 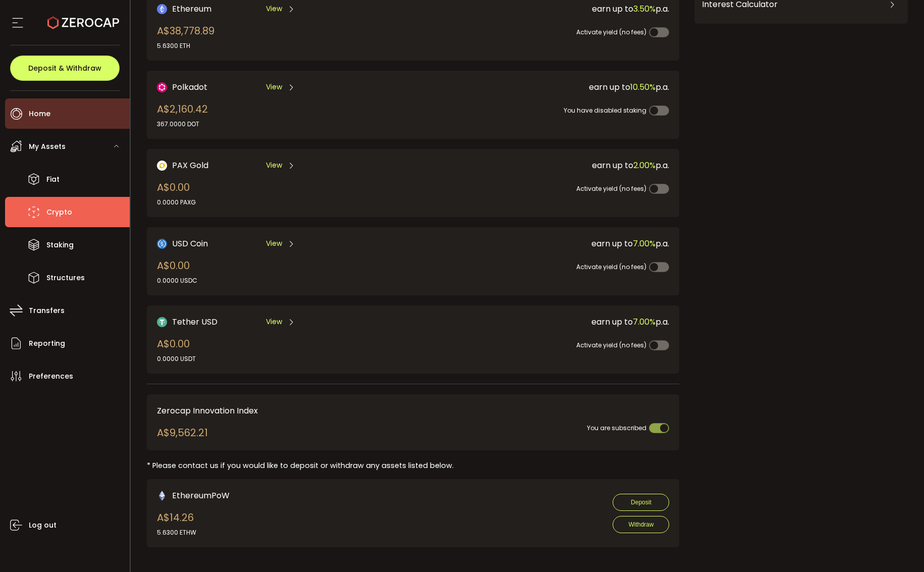 I want to click on span: Deposit & Withdraw, so click(x=65, y=68).